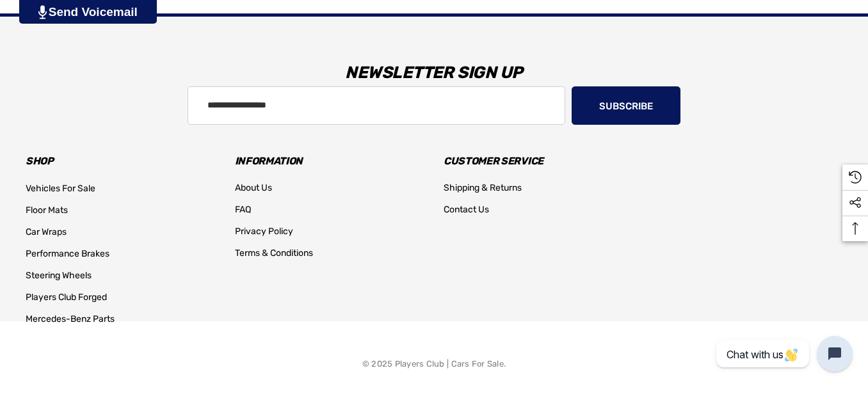  I want to click on h3: Shop, so click(120, 161).